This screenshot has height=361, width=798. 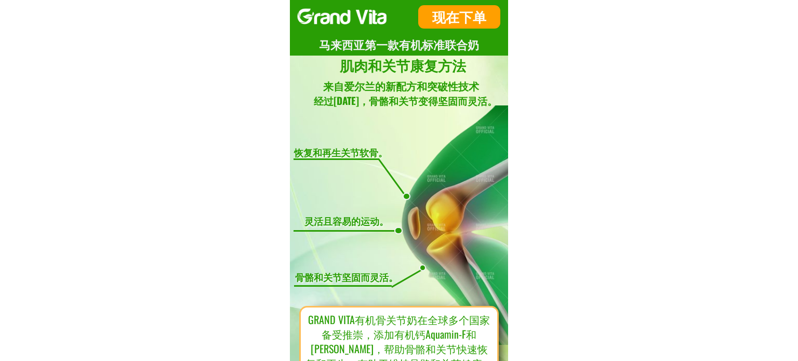 What do you see at coordinates (347, 221) in the screenshot?
I see `h3: 灵活且容易的运动。` at bounding box center [347, 221].